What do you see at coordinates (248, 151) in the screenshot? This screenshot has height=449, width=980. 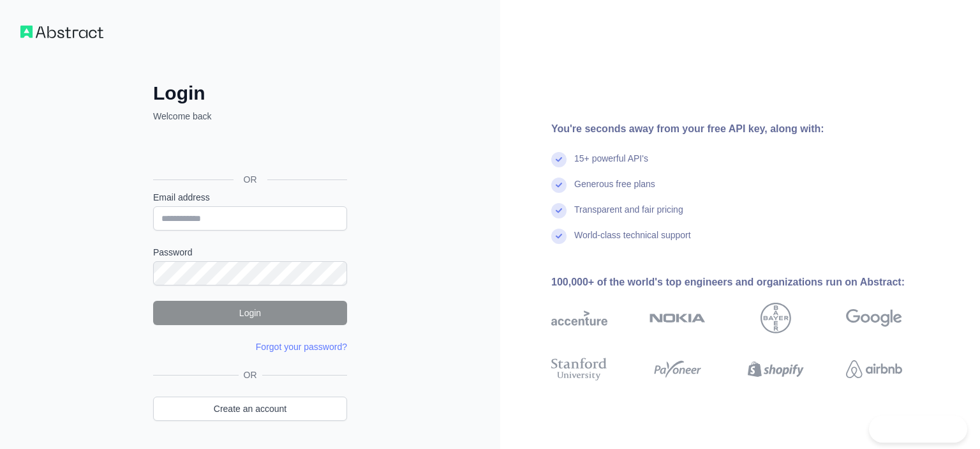 I see `div: Sign in with Google. Opens in new tab` at bounding box center [248, 151].